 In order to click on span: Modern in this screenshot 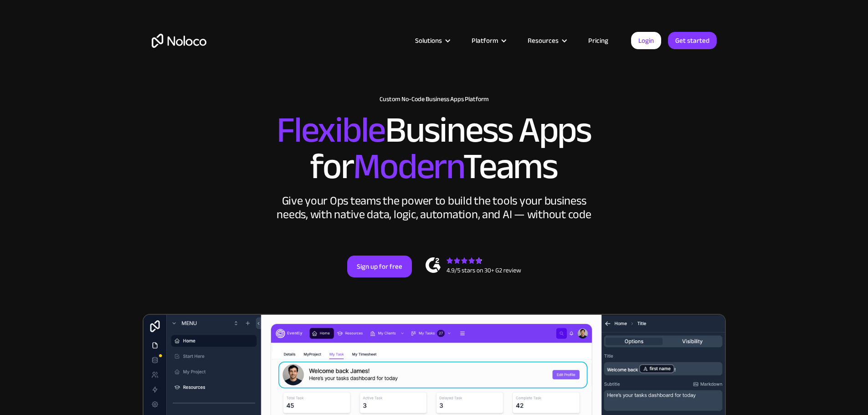, I will do `click(408, 166)`.